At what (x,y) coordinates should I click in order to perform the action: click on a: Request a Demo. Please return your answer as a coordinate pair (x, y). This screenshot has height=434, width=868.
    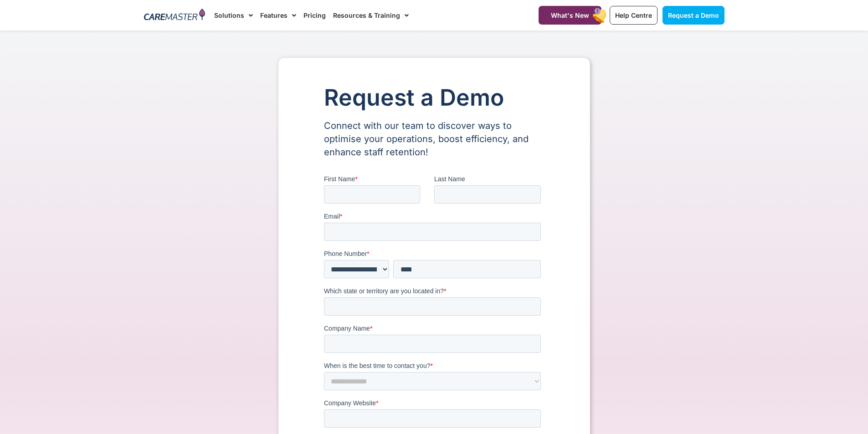
    Looking at the image, I should click on (693, 15).